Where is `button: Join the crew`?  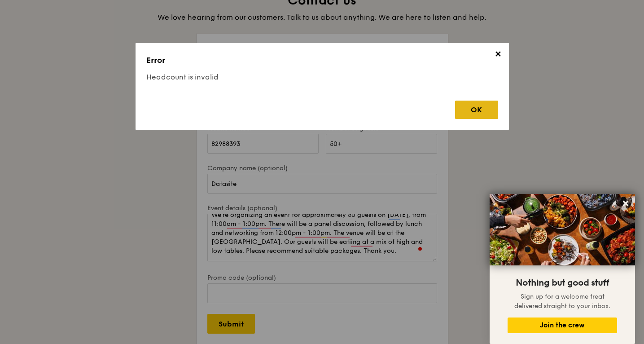
button: Join the crew is located at coordinates (563, 325).